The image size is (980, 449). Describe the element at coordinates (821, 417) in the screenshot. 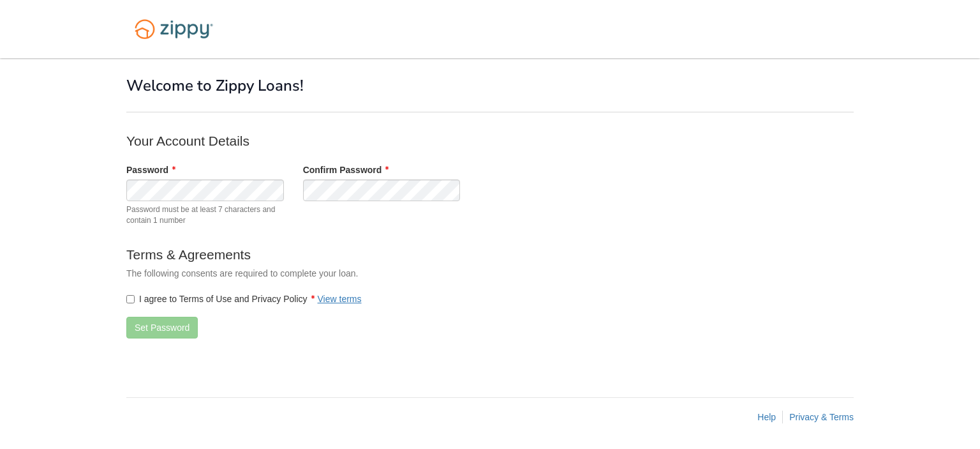

I see `a: Privacy & Terms` at that location.